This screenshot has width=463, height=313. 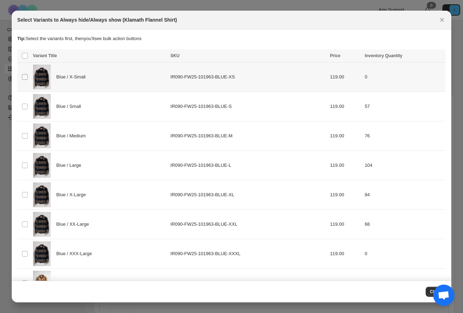 I want to click on span: Inventory Quantity, so click(x=383, y=56).